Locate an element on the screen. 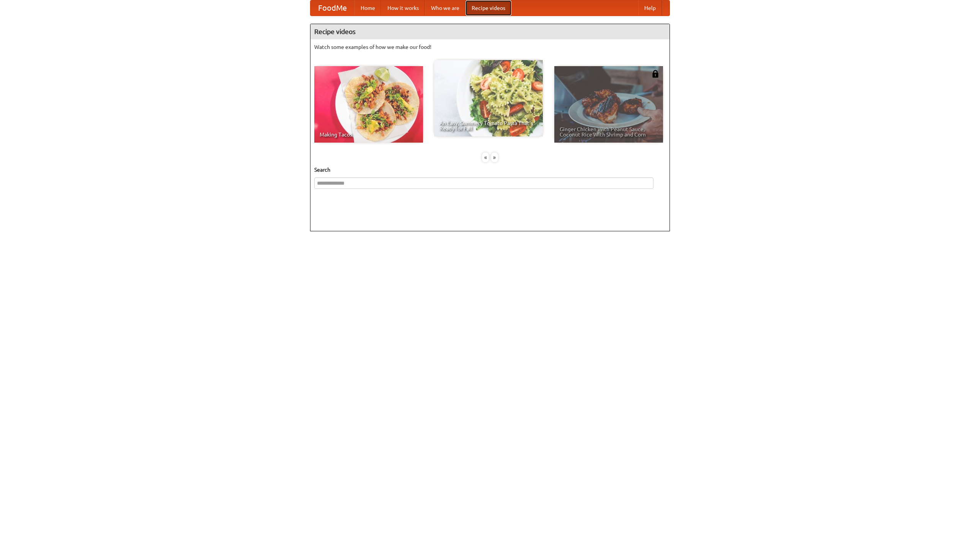 This screenshot has width=980, height=541. a: An Easy, Summery Tomato Pasta That's Ready for Fall is located at coordinates (488, 98).